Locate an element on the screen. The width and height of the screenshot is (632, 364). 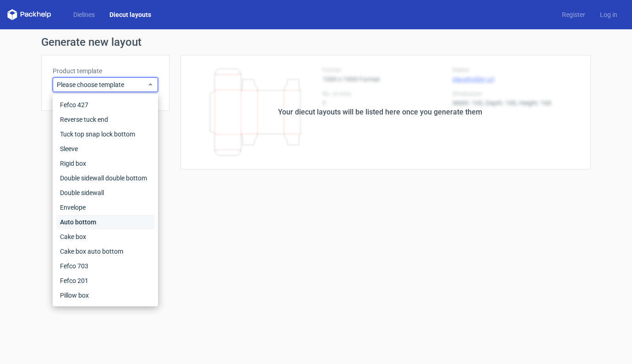
div: Fefco 201 is located at coordinates (105, 281).